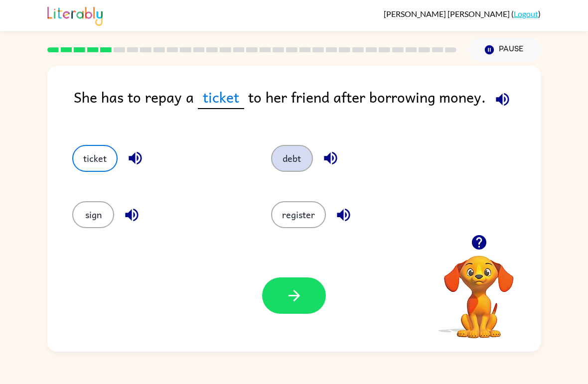 The height and width of the screenshot is (384, 588). I want to click on video: Your browser must support playing .mp4 files to use Literably. Please try using another browser., so click(479, 290).